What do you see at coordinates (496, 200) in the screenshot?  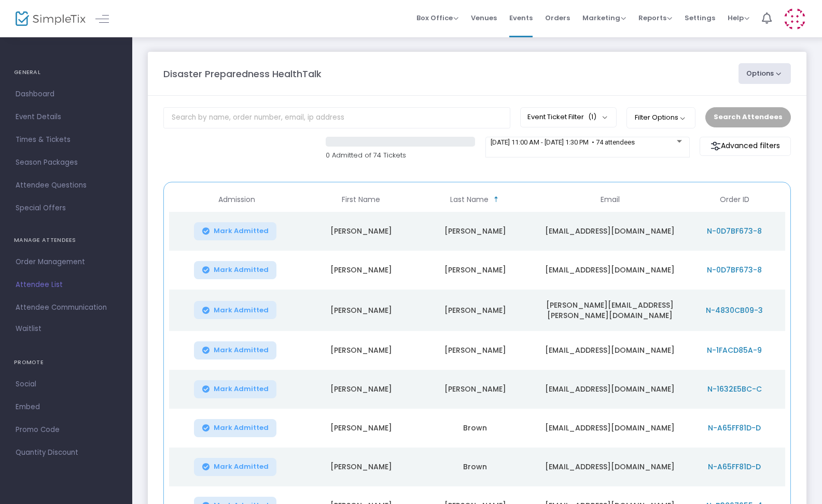 I see `span: Sortable` at bounding box center [496, 200].